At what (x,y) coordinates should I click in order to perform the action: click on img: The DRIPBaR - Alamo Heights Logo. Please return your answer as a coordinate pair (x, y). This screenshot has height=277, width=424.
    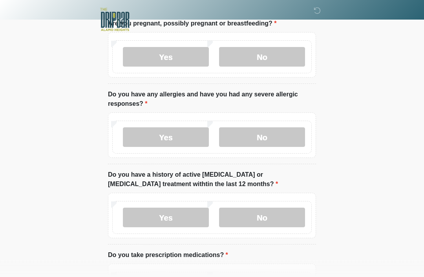
    Looking at the image, I should click on (115, 20).